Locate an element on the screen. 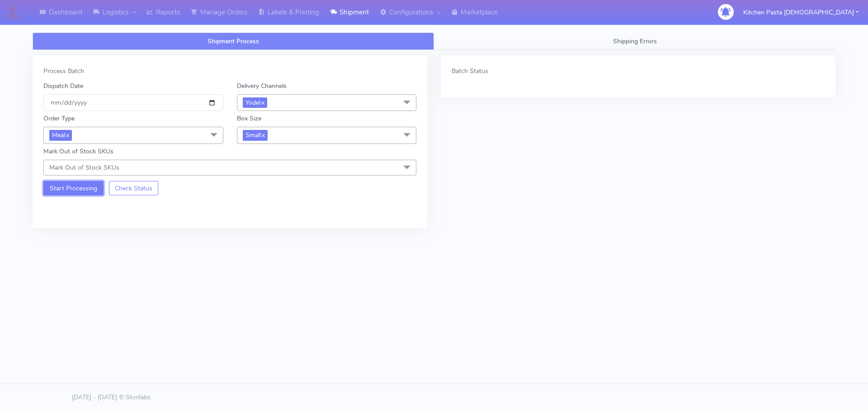 This screenshot has height=411, width=868. span: Yodel is located at coordinates (255, 103).